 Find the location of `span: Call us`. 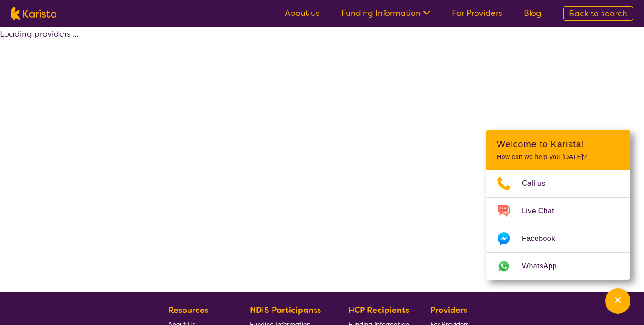

span: Call us is located at coordinates (539, 184).